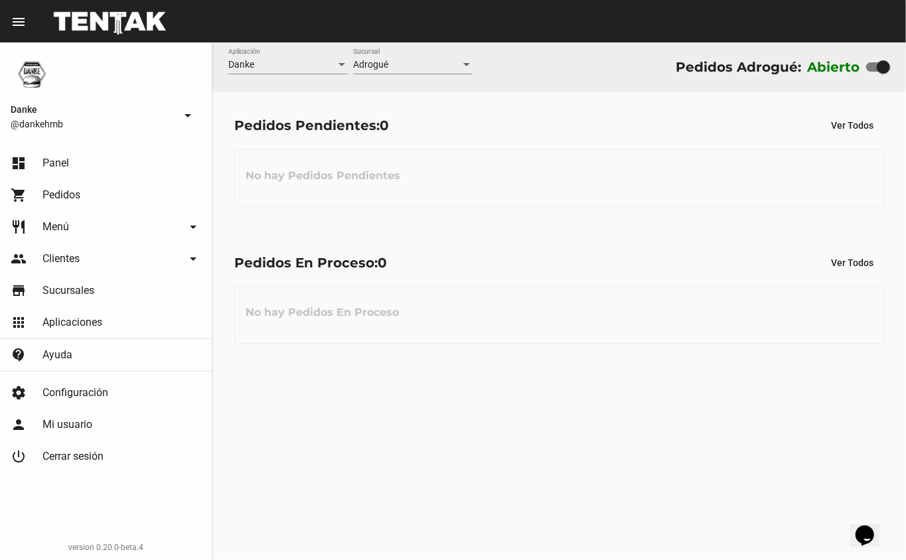 The width and height of the screenshot is (906, 560). What do you see at coordinates (19, 323) in the screenshot?
I see `mat-icon: apps` at bounding box center [19, 323].